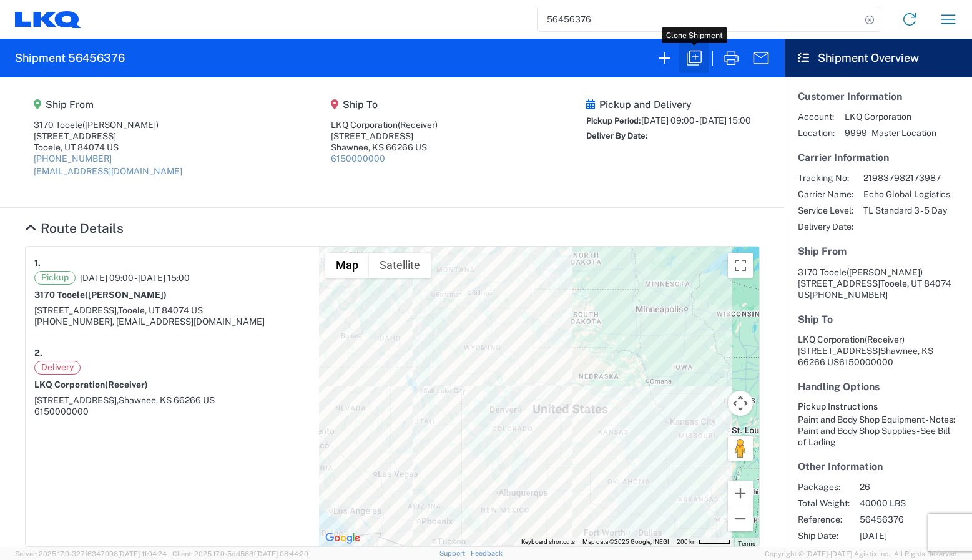 The width and height of the screenshot is (972, 560). I want to click on a: Terms, so click(747, 543).